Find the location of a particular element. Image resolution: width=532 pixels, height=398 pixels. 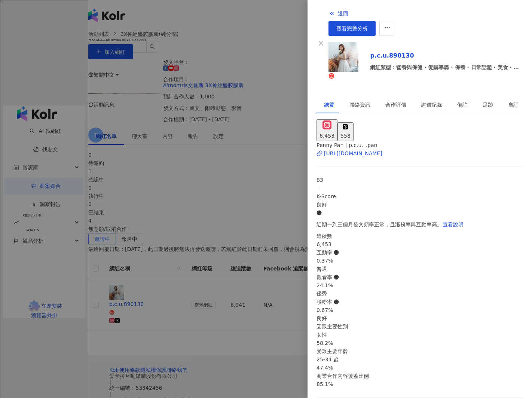

span: 查看說明 is located at coordinates (453, 225).